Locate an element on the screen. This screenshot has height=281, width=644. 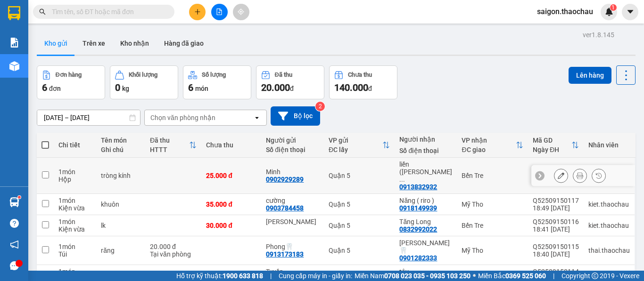
span: 0 is located at coordinates (118, 88).